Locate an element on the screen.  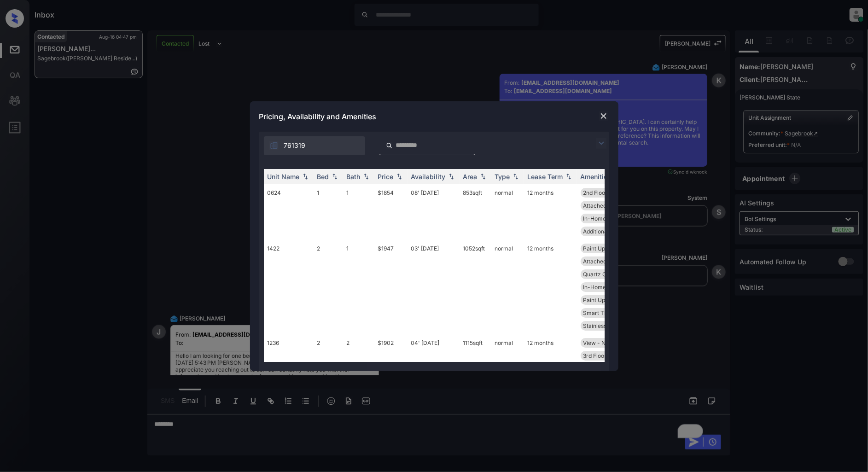
span: 3rd Floor is located at coordinates (594, 356).